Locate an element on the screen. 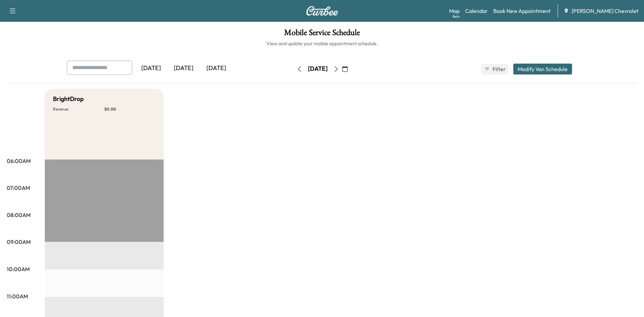 This screenshot has height=317, width=644. p: 06:00AM is located at coordinates (19, 161).